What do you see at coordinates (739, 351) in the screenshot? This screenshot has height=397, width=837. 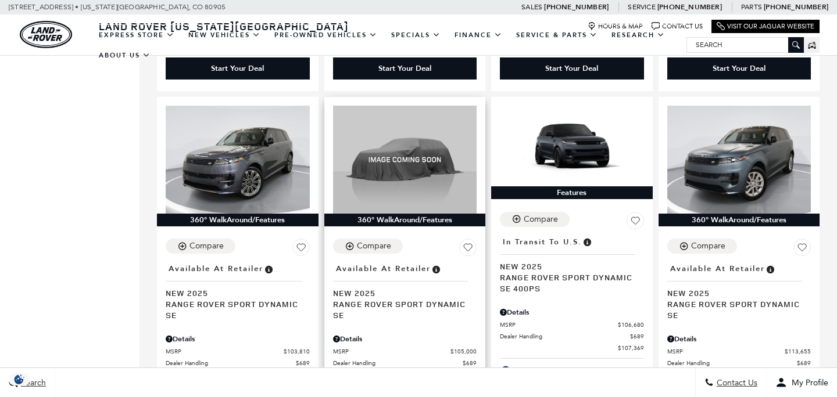 I see `a: MSRP $113,655` at bounding box center [739, 351].